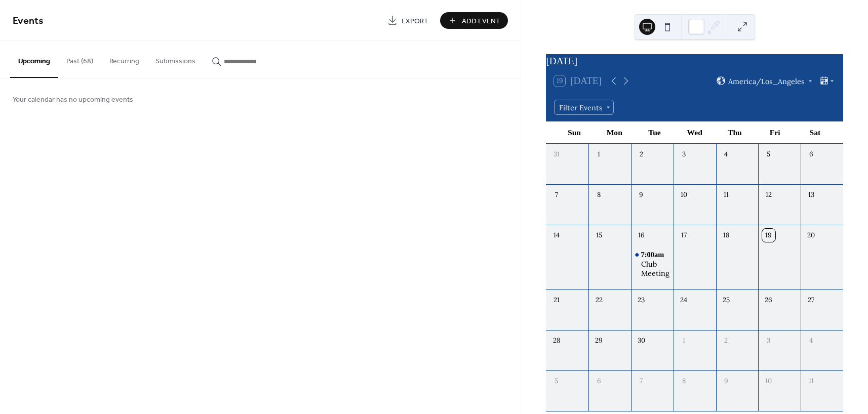 The image size is (868, 414). Describe the element at coordinates (175, 59) in the screenshot. I see `button: Submissions` at that location.